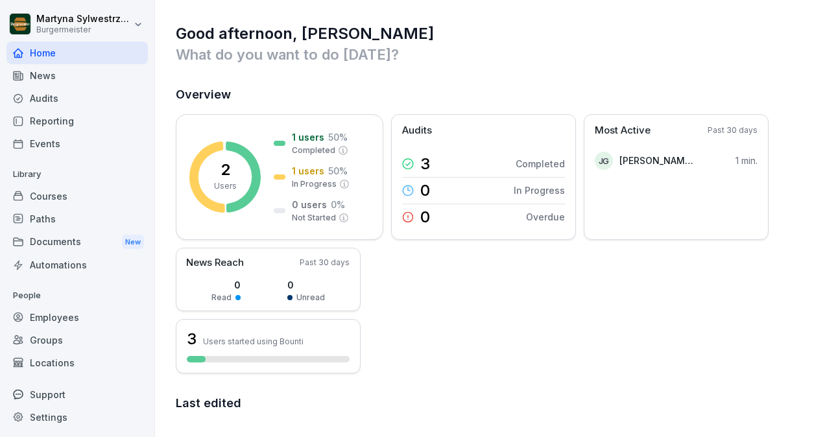  I want to click on p: 1 min., so click(746, 160).